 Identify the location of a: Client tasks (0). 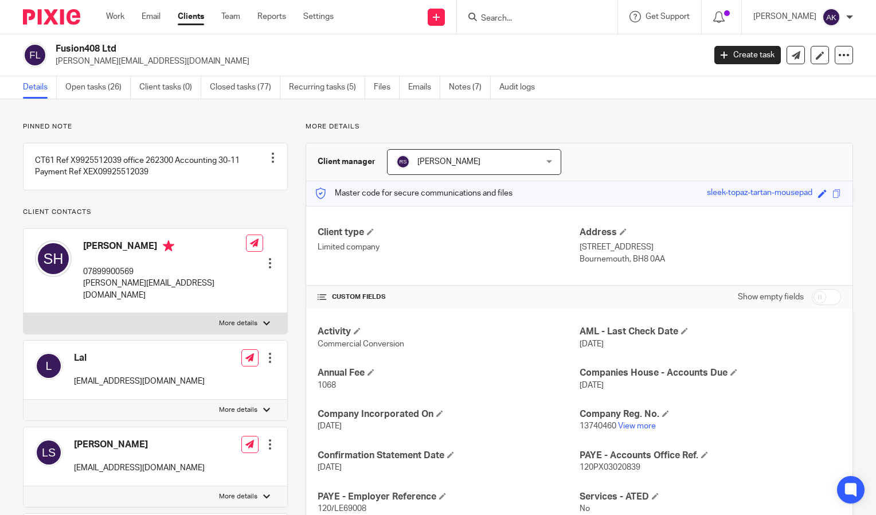
(170, 87).